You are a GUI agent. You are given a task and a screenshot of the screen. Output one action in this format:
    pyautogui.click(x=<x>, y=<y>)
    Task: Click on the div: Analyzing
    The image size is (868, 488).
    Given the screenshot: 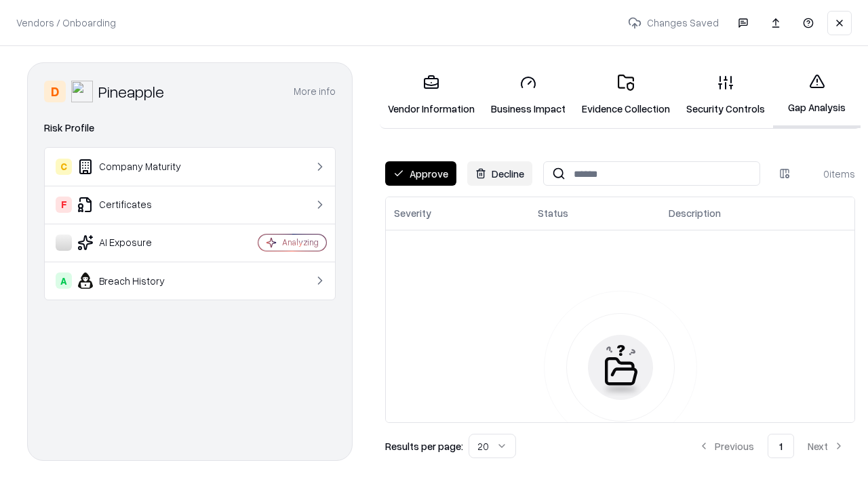 What is the action you would take?
    pyautogui.click(x=300, y=242)
    